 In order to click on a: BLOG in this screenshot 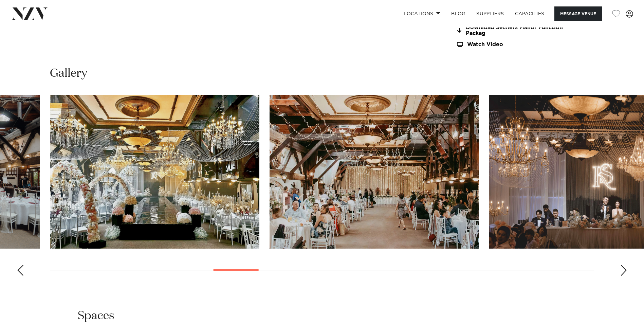, I will do `click(458, 14)`.